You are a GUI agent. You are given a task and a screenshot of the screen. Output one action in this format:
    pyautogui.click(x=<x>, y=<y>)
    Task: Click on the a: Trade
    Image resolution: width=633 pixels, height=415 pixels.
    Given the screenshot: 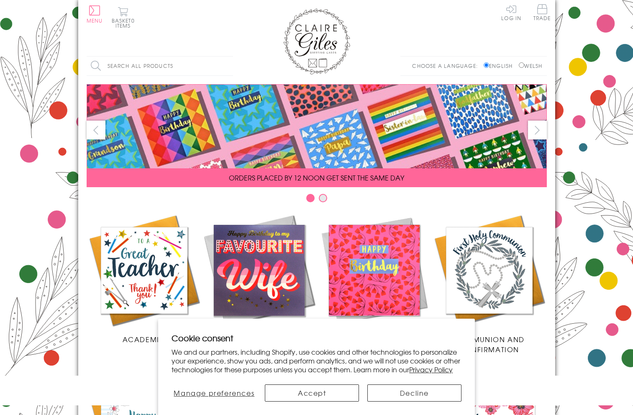 What is the action you would take?
    pyautogui.click(x=542, y=13)
    